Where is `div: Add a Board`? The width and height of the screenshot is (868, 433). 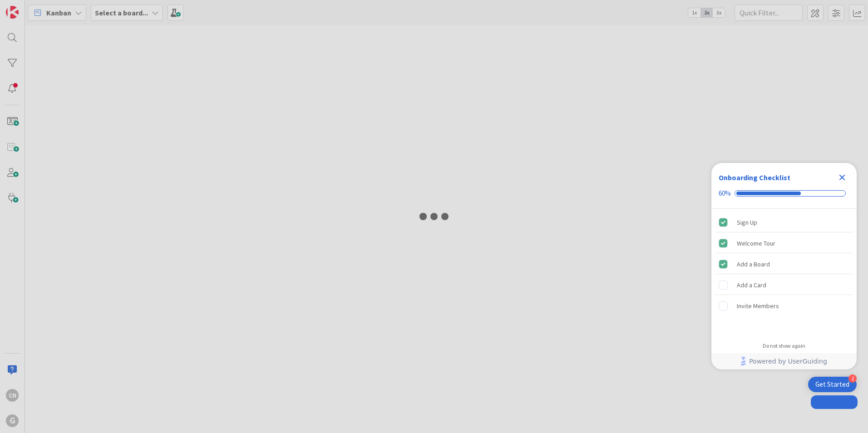 div: Add a Board is located at coordinates (753, 264).